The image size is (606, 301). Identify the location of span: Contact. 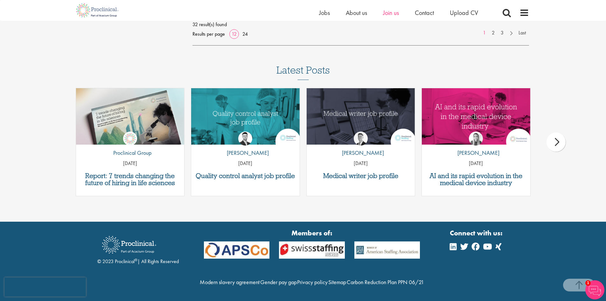
(425, 13).